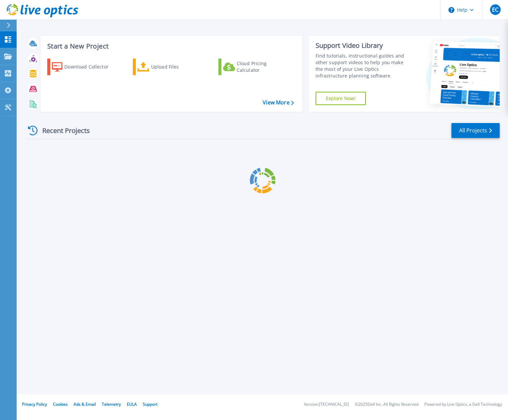  What do you see at coordinates (170, 67) in the screenshot?
I see `a: Upload Files` at bounding box center [170, 67].